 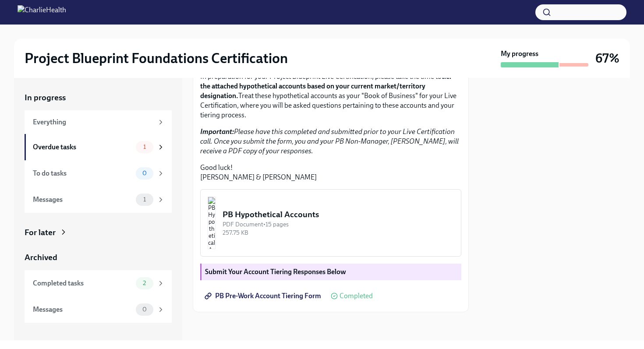 I want to click on div: Archived, so click(x=98, y=258).